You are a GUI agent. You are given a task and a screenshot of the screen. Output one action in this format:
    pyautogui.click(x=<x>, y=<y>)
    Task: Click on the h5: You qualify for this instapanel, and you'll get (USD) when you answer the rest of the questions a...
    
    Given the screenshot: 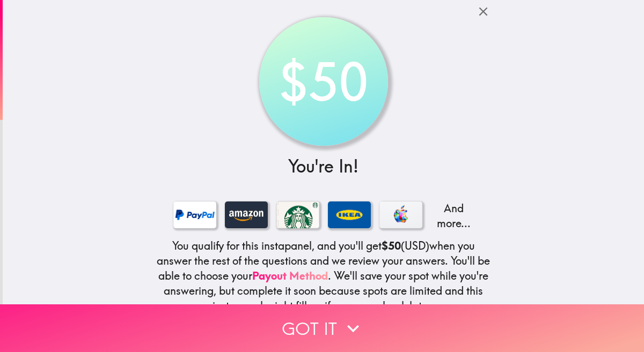 What is the action you would take?
    pyautogui.click(x=324, y=276)
    